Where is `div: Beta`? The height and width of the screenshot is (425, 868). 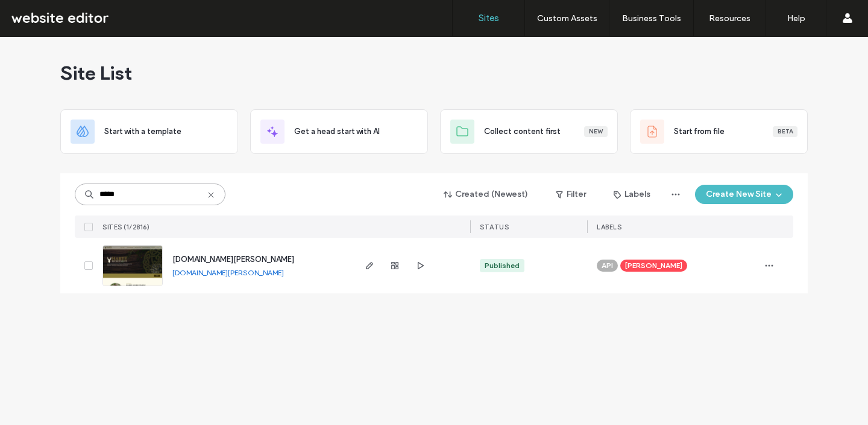
div: Beta is located at coordinates (785, 131).